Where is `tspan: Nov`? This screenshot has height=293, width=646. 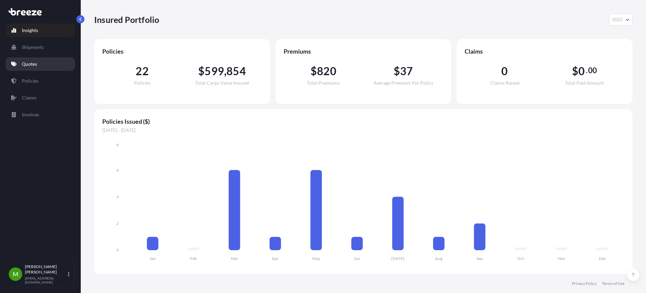
tspan: Nov is located at coordinates (562, 258).